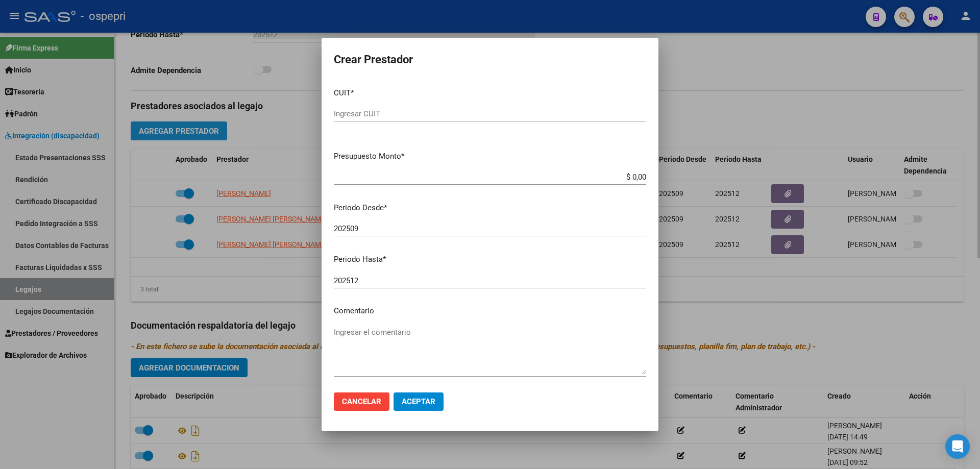 This screenshot has height=469, width=980. I want to click on span: Cancelar, so click(361, 401).